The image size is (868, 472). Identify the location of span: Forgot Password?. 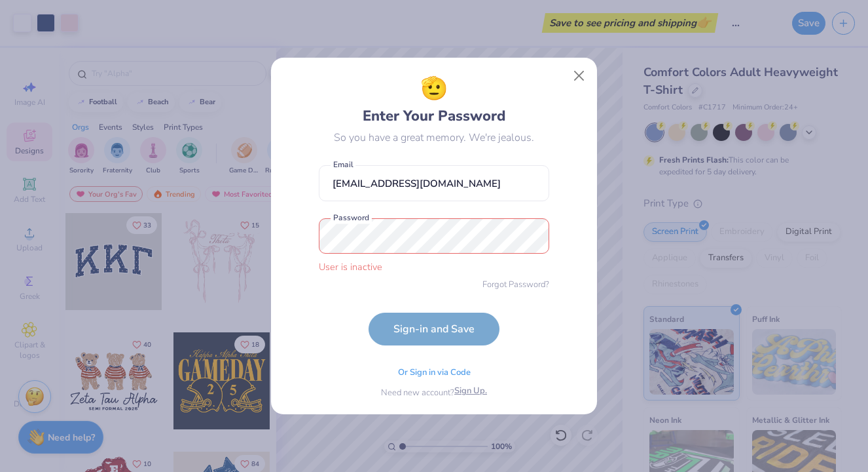
(516, 285).